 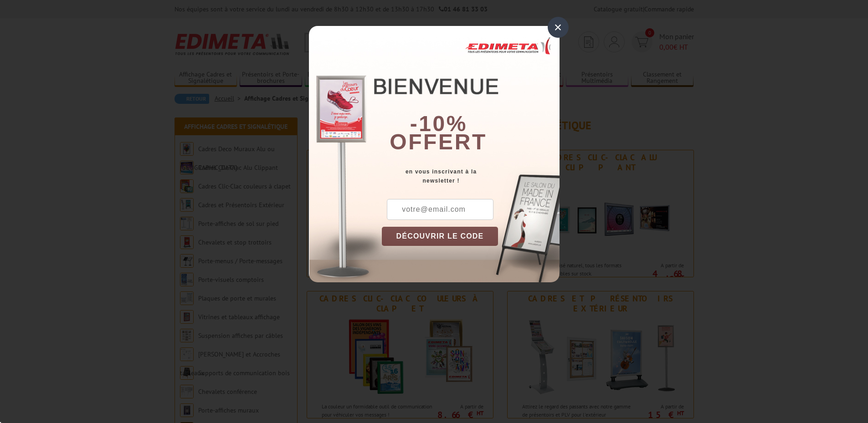 What do you see at coordinates (438, 142) in the screenshot?
I see `font: offert` at bounding box center [438, 142].